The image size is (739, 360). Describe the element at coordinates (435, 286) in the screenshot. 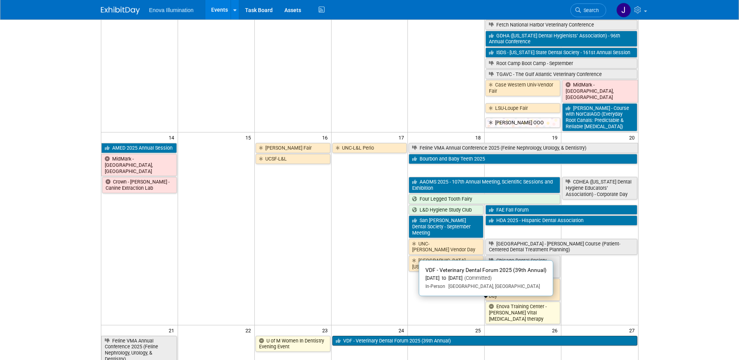

I see `span: In-Person` at that location.